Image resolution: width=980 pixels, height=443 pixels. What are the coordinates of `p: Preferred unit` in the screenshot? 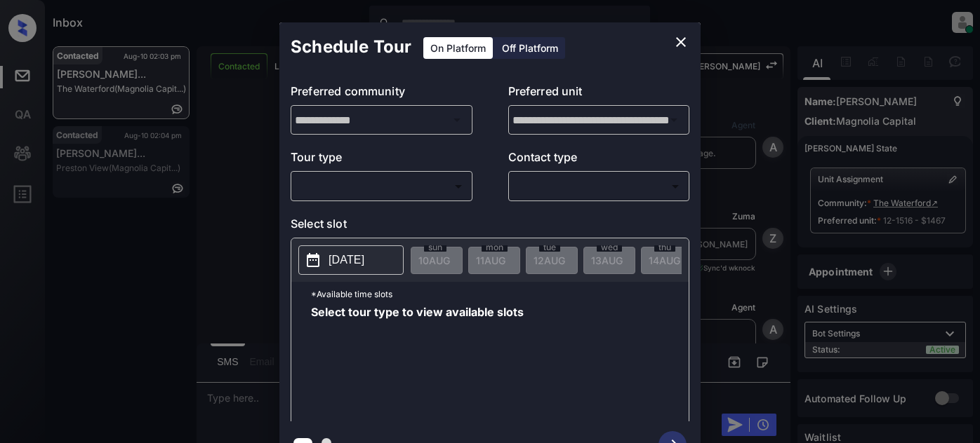 It's located at (599, 94).